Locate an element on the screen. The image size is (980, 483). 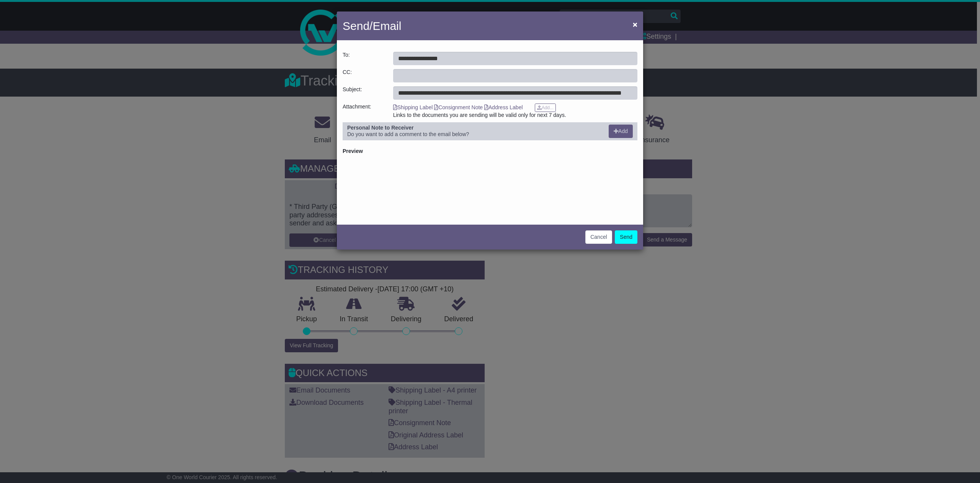
button: Close is located at coordinates (635, 24).